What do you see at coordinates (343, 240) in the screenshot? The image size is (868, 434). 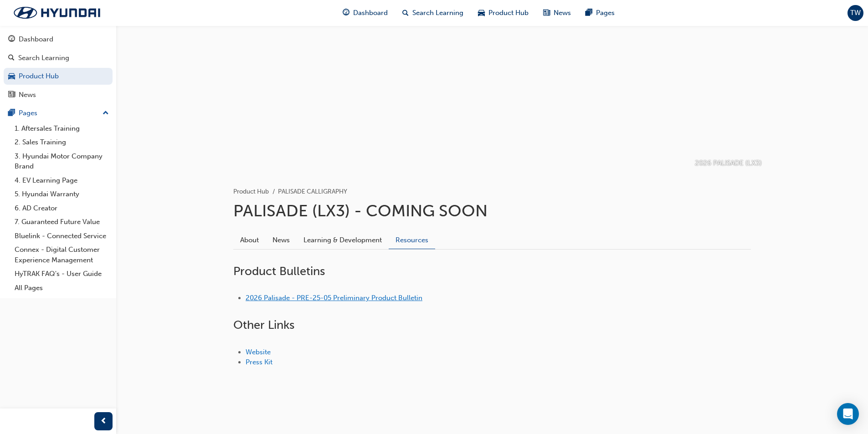 I see `a: Learning & Development` at bounding box center [343, 240].